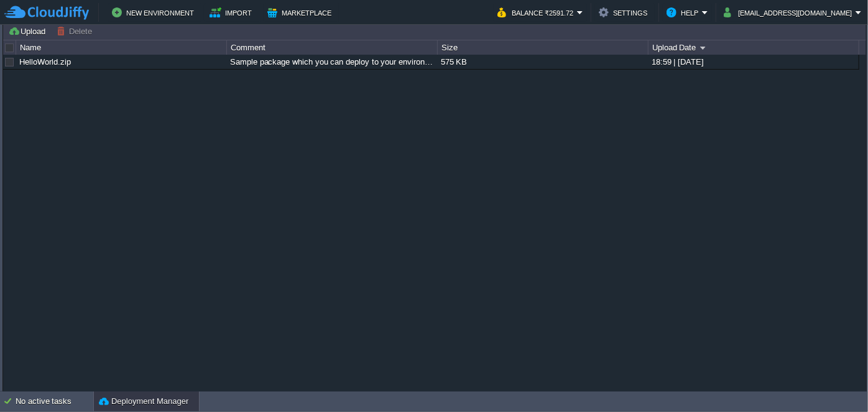 This screenshot has width=868, height=412. Describe the element at coordinates (537, 12) in the screenshot. I see `button: Balance ₹2591.72` at that location.